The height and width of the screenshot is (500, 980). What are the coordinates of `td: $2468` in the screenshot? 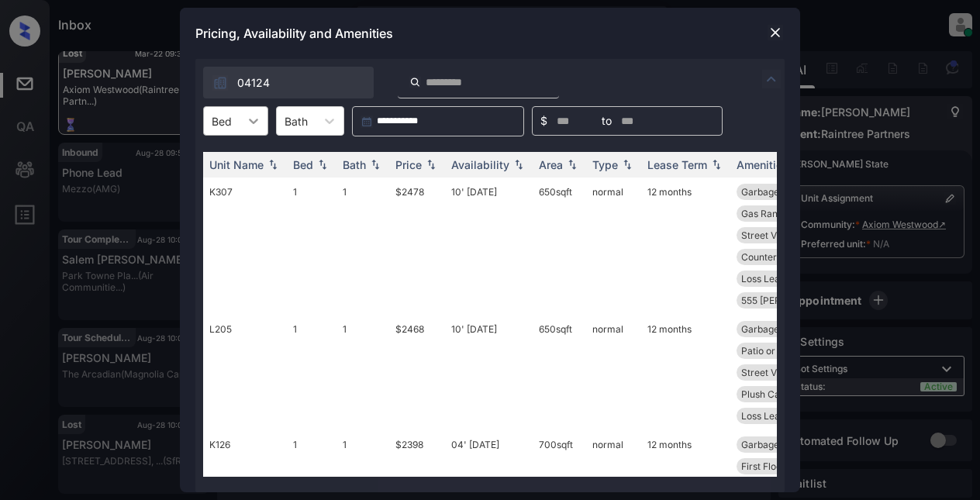 It's located at (417, 373).